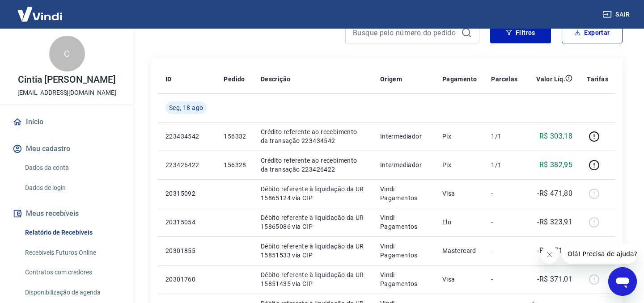  I want to click on p: -R$ 371,01, so click(554, 279).